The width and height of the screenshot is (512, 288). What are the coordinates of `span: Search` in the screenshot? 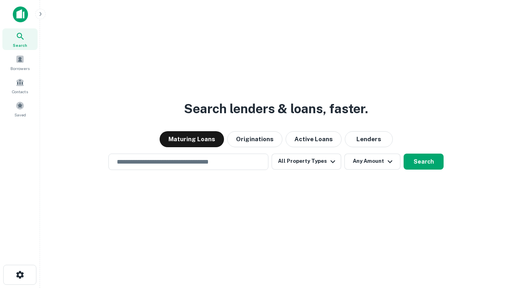 It's located at (20, 45).